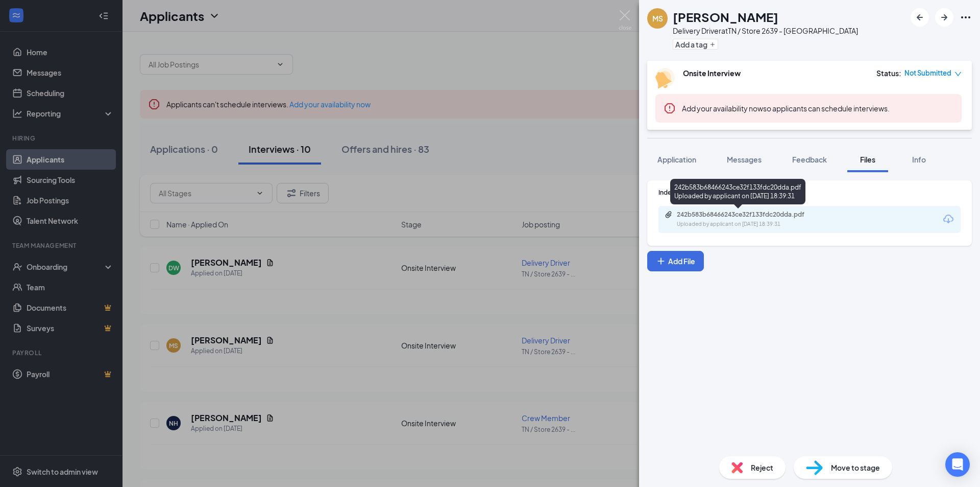 The height and width of the screenshot is (487, 980). Describe the element at coordinates (723, 108) in the screenshot. I see `button: Add your availability now` at that location.